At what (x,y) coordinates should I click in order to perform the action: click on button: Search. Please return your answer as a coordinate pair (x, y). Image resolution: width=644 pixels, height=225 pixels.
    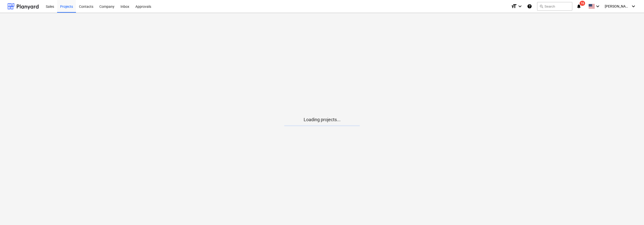
    Looking at the image, I should click on (555, 6).